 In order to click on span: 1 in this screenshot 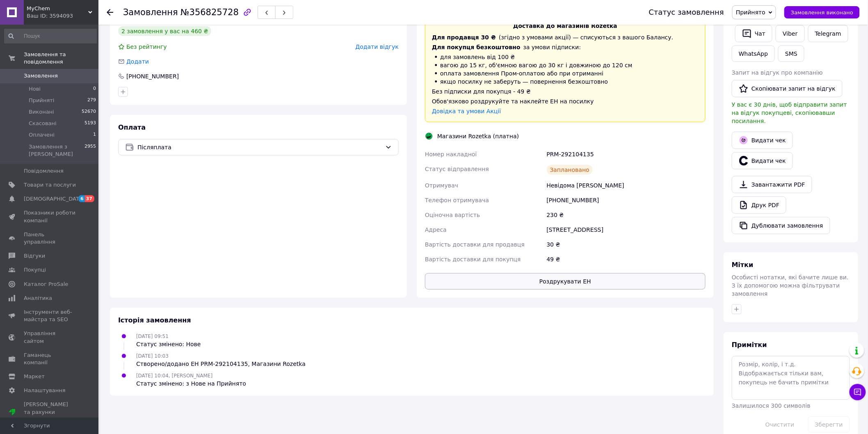, I will do `click(95, 135)`.